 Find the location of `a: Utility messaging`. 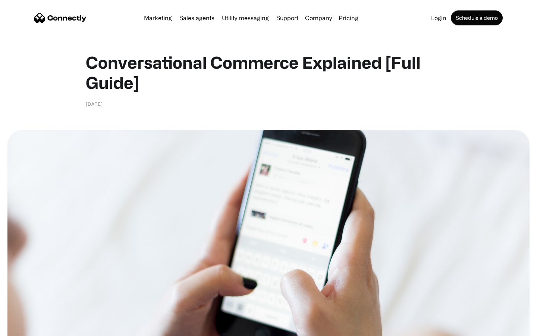

a: Utility messaging is located at coordinates (245, 18).